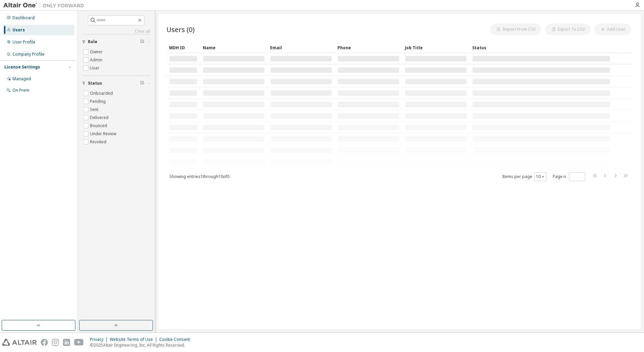 The height and width of the screenshot is (352, 644). What do you see at coordinates (92, 42) in the screenshot?
I see `span: Role` at bounding box center [92, 42].